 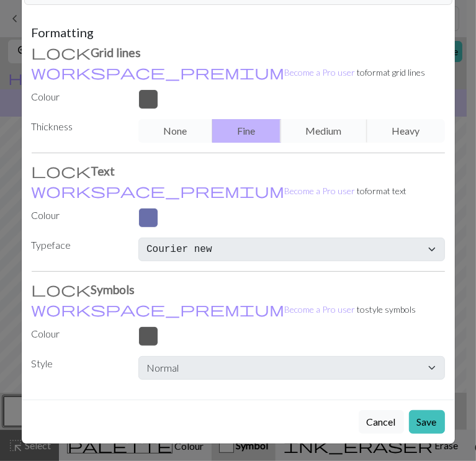 I want to click on small: to format text, so click(x=219, y=190).